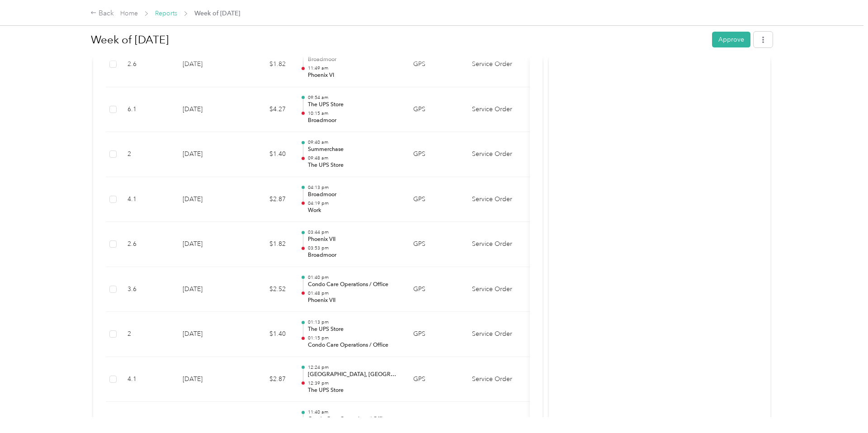  I want to click on p: 12:24 pm, so click(354, 367).